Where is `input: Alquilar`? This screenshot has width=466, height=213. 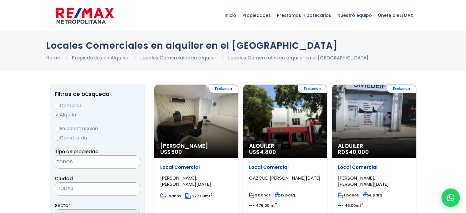 input: Alquilar is located at coordinates (57, 115).